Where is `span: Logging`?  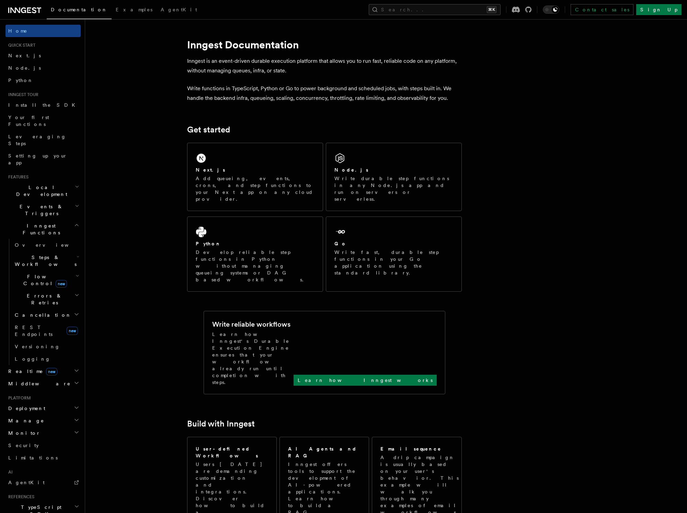 span: Logging is located at coordinates (33, 359).